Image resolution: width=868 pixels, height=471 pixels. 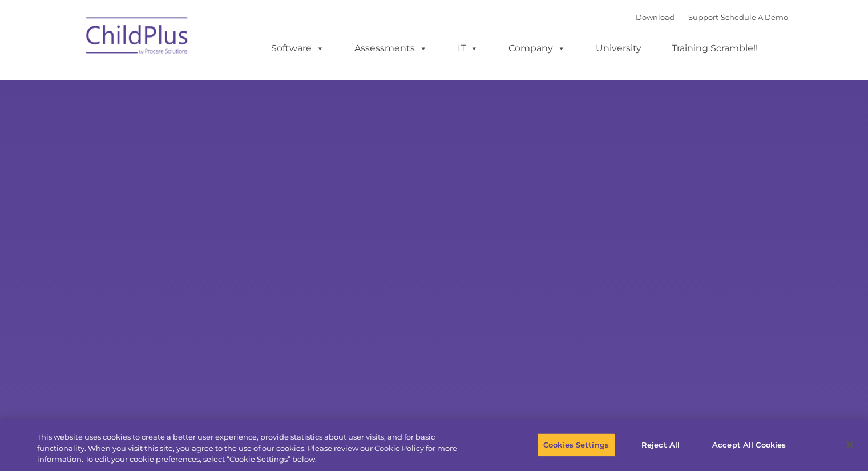 I want to click on button: Reject All, so click(x=661, y=445).